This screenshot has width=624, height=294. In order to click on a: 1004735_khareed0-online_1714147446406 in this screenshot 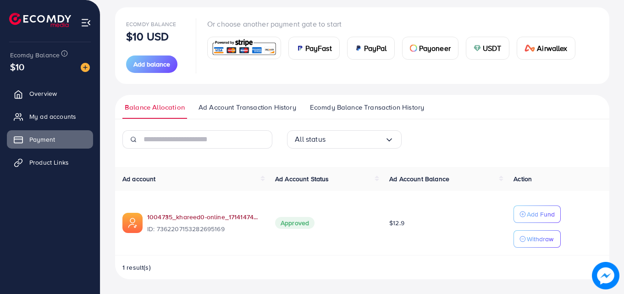, I will do `click(204, 217)`.